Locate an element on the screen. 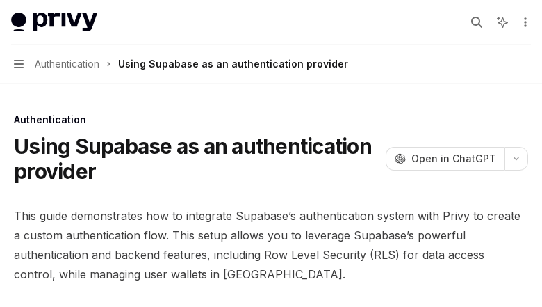 The width and height of the screenshot is (542, 307). button: More actions is located at coordinates (524, 22).